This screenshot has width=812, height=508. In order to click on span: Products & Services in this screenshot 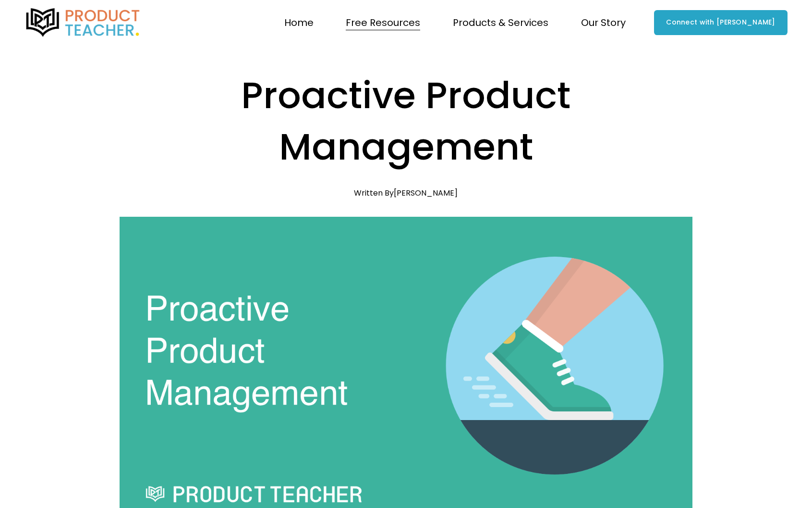, I will do `click(500, 22)`.